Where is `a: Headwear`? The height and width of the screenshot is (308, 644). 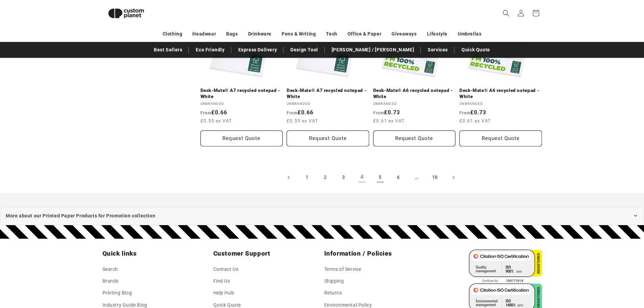
a: Headwear is located at coordinates (204, 34).